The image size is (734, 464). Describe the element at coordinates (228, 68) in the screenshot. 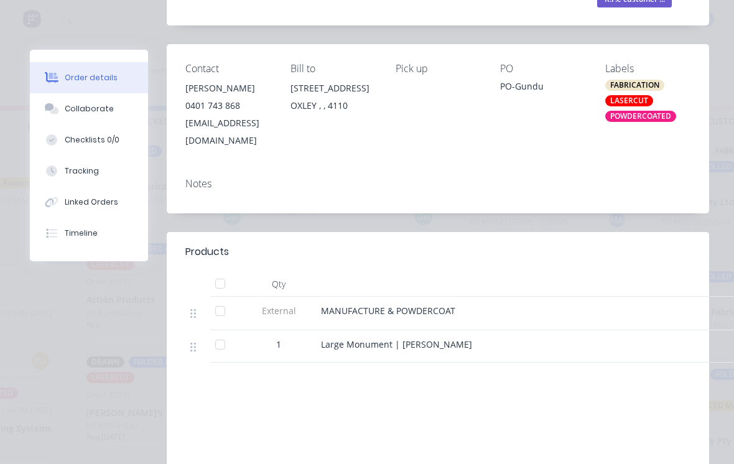

I see `div: Contact` at that location.